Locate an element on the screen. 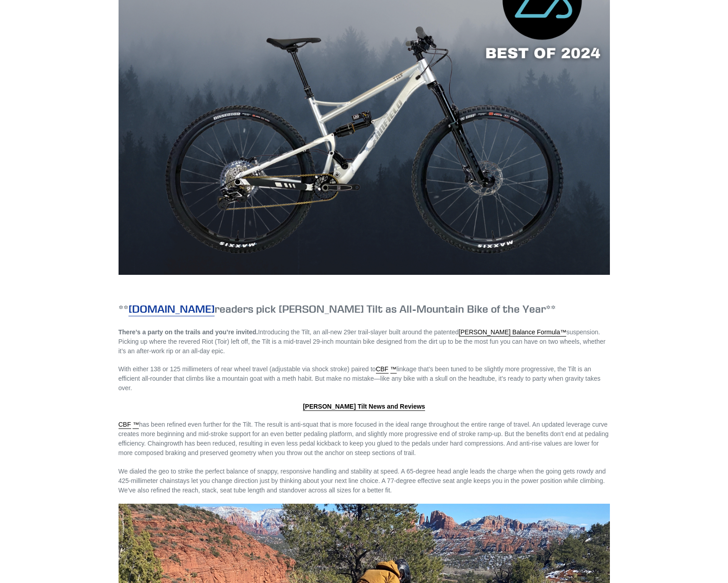 The width and height of the screenshot is (728, 583). span: Introducing the Tilt, an all-new 29er trail-slayer built around the patented suspension. Picking ... is located at coordinates (362, 341).